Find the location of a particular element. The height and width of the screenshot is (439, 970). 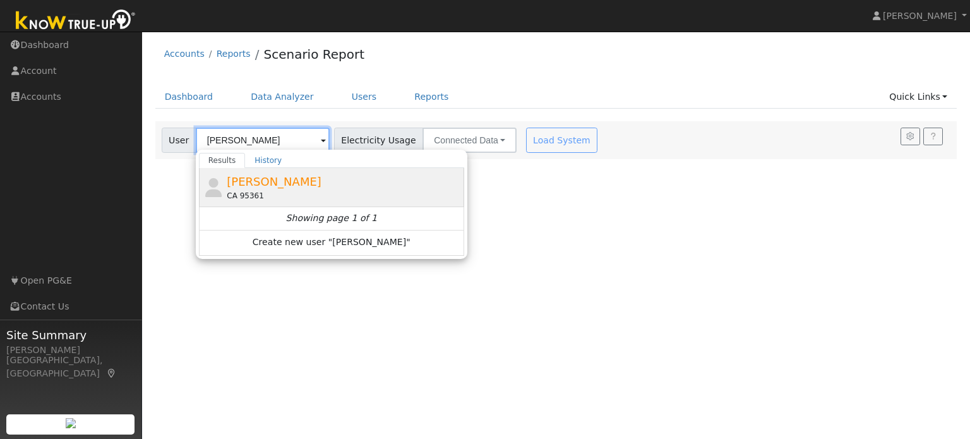

a: Map is located at coordinates (112, 373).